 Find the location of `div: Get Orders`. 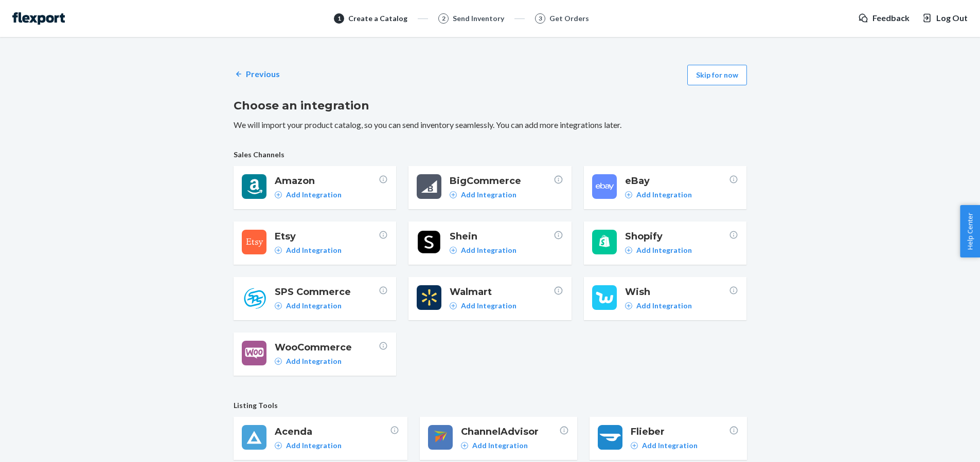

div: Get Orders is located at coordinates (569, 19).